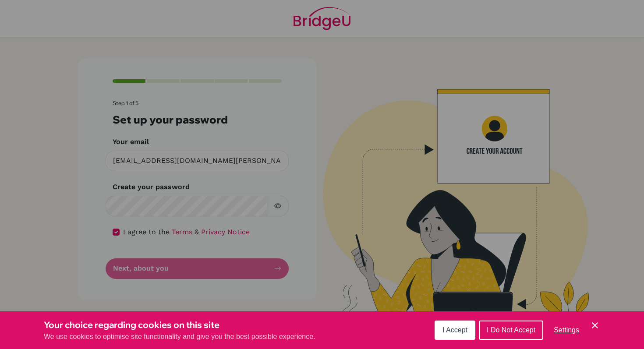  I want to click on button: I Do Not Accept, so click(511, 330).